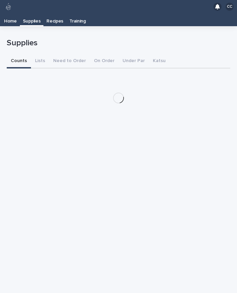 The image size is (237, 293). Describe the element at coordinates (10, 19) in the screenshot. I see `p: Home` at that location.